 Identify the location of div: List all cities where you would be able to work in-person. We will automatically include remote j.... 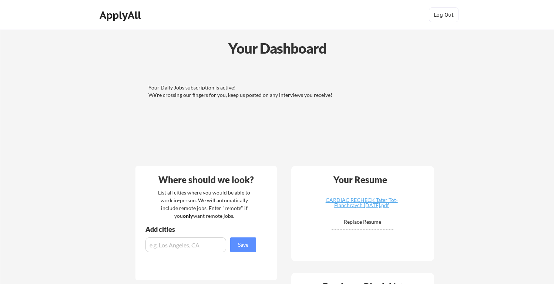
(204, 204).